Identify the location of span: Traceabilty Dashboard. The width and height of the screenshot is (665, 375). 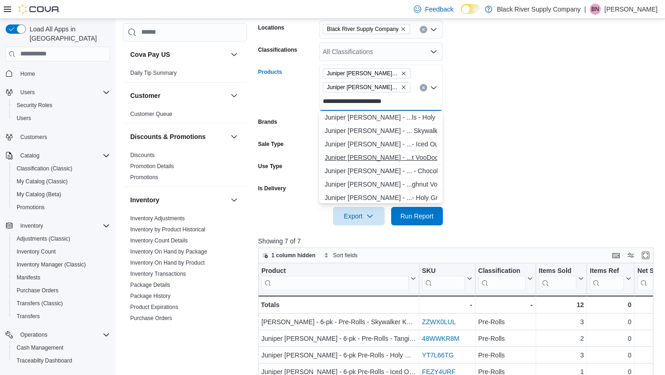
(61, 361).